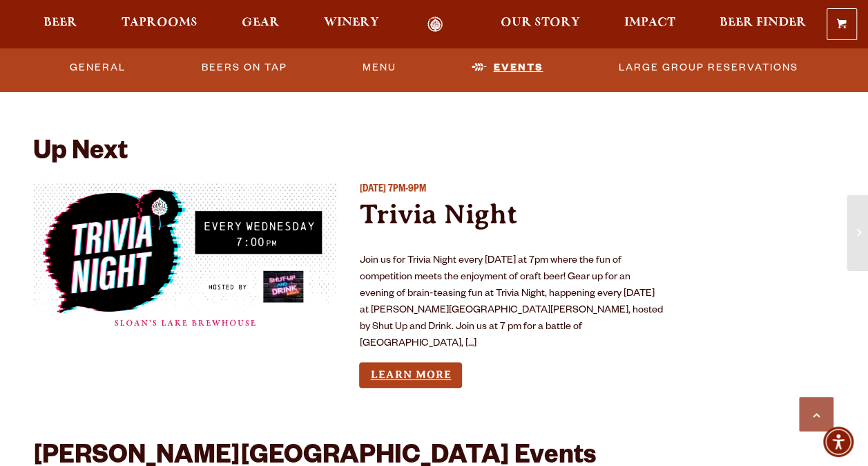 The width and height of the screenshot is (868, 466). Describe the element at coordinates (762, 23) in the screenshot. I see `span: Beer Finder` at that location.